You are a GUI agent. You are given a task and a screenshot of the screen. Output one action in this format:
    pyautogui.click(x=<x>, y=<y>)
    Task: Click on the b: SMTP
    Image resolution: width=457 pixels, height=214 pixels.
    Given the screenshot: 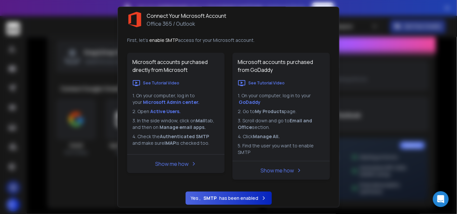 What is the action you would take?
    pyautogui.click(x=210, y=198)
    